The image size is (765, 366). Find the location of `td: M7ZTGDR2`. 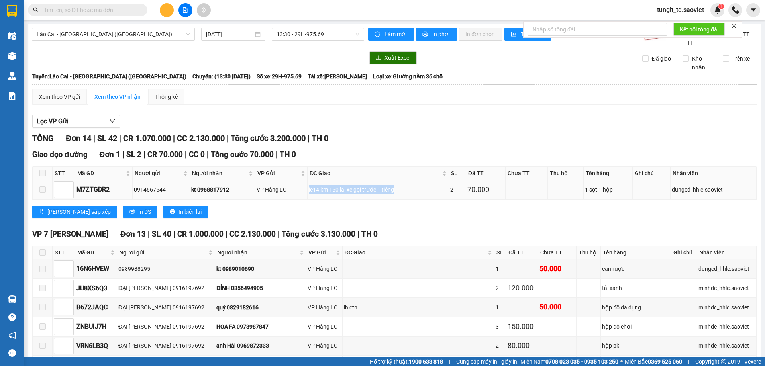

td: M7ZTGDR2 is located at coordinates (104, 190).